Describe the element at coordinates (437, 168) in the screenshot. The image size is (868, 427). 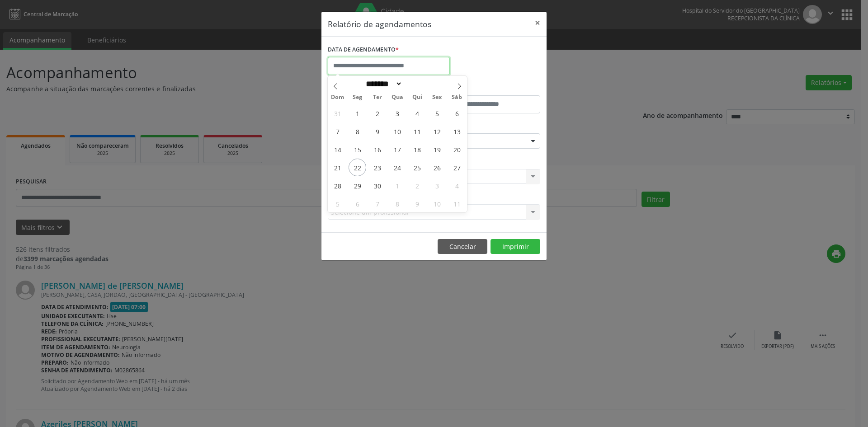
I see `span: Setembro 26, 2025` at that location.